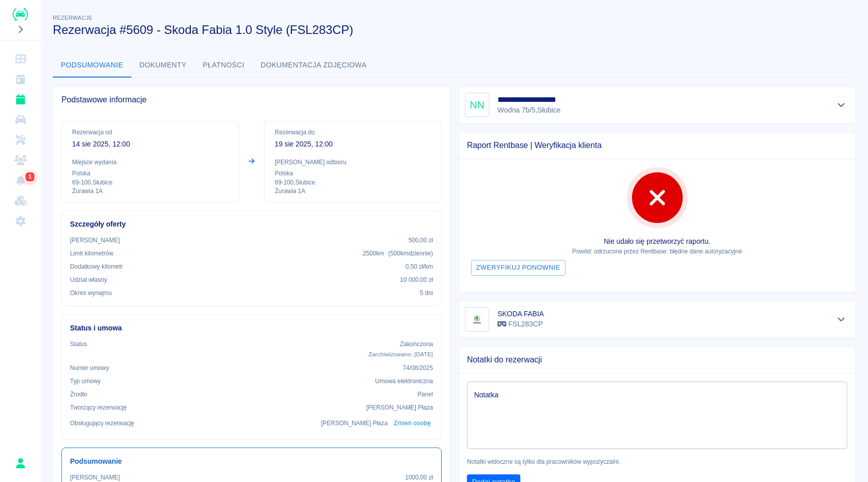  I want to click on p: 2500 km, so click(397, 254).